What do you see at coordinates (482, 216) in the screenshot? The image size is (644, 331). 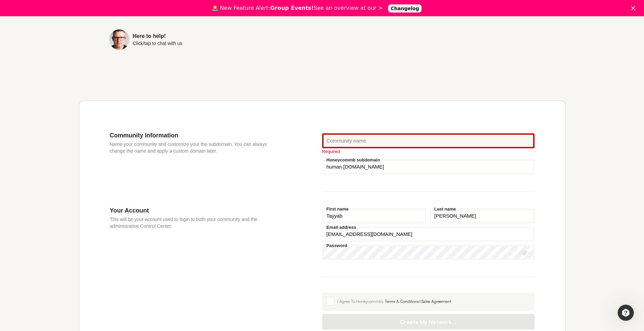 I see `input: Last name` at bounding box center [482, 216].